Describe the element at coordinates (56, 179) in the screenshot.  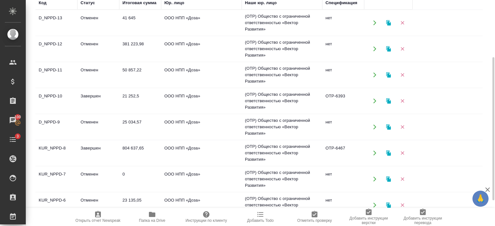
I see `td: KUR_NPPD-7` at that location.